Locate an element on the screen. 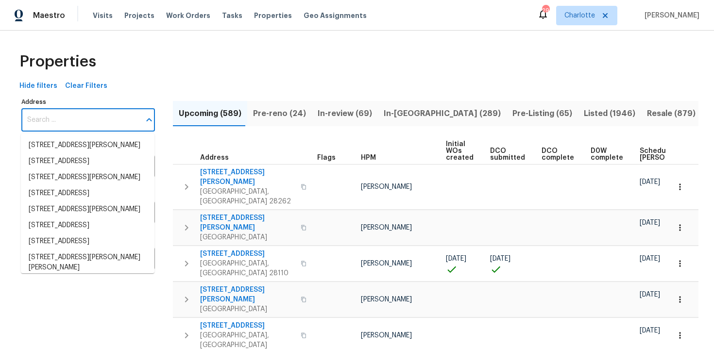 Image resolution: width=714 pixels, height=349 pixels. span: Pre-Listing (65) is located at coordinates (542, 114).